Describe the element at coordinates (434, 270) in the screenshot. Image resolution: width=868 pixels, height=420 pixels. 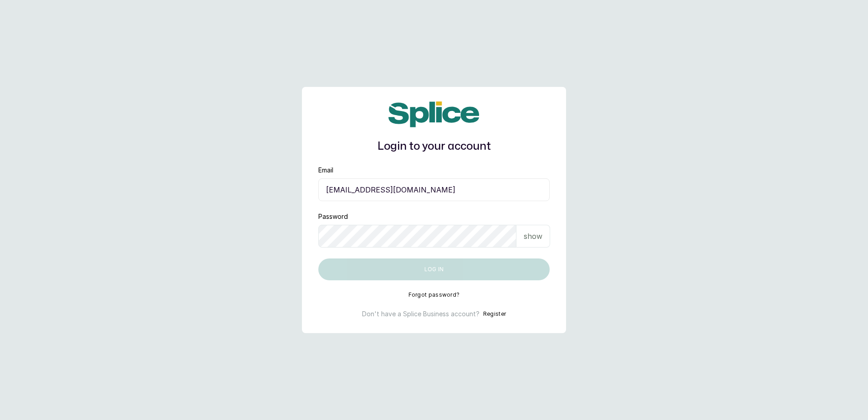
I see `button: Log in` at that location.